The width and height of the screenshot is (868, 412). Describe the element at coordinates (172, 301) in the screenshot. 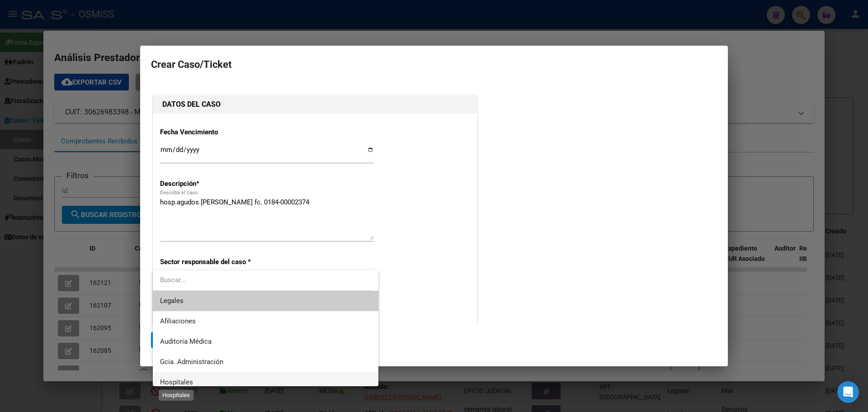

I see `span: Legales` at that location.